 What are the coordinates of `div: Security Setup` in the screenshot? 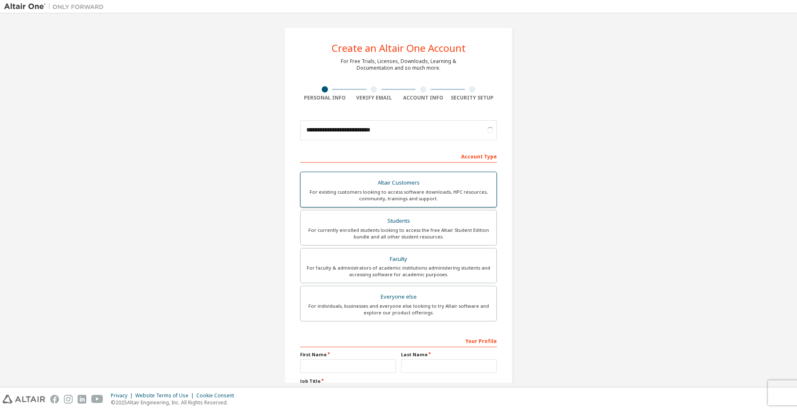 It's located at (473, 98).